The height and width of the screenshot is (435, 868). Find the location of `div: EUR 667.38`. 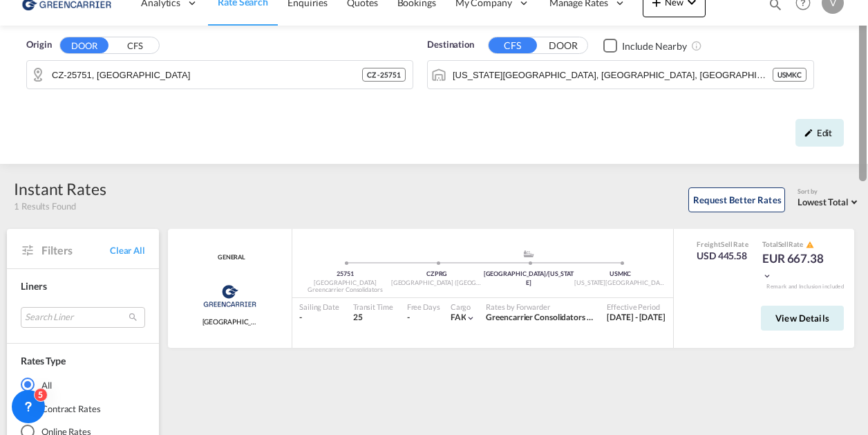

div: EUR 667.38 is located at coordinates (796, 267).